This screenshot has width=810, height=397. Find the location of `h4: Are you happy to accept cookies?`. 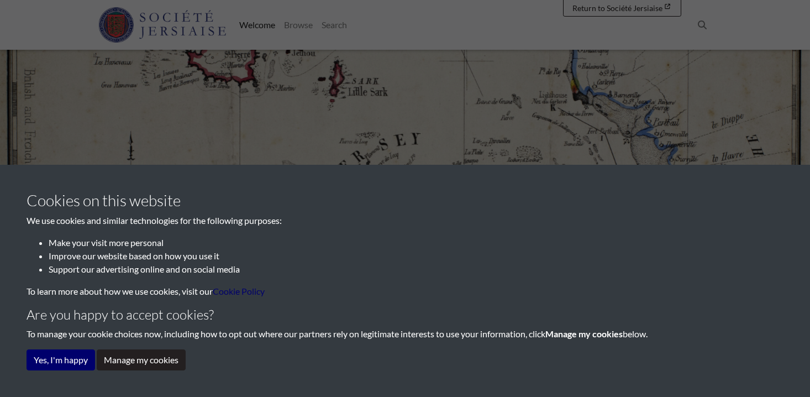

h4: Are you happy to accept cookies? is located at coordinates (405, 315).